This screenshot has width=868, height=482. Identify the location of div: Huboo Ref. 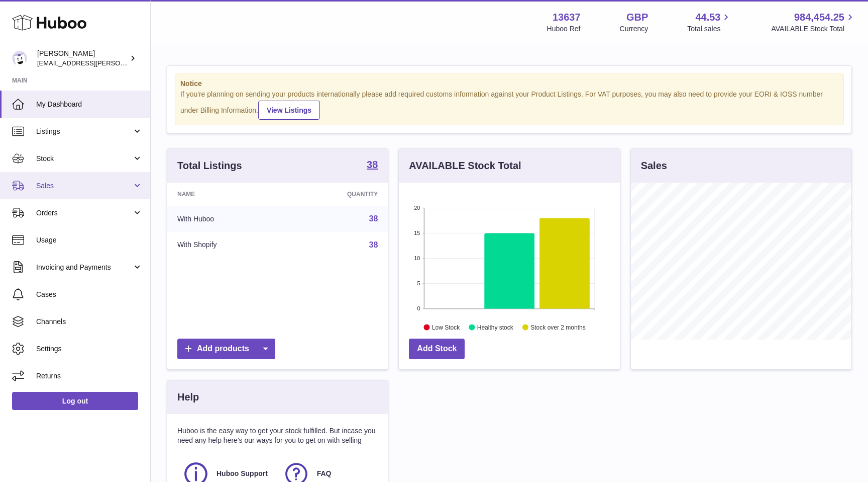
(564, 28).